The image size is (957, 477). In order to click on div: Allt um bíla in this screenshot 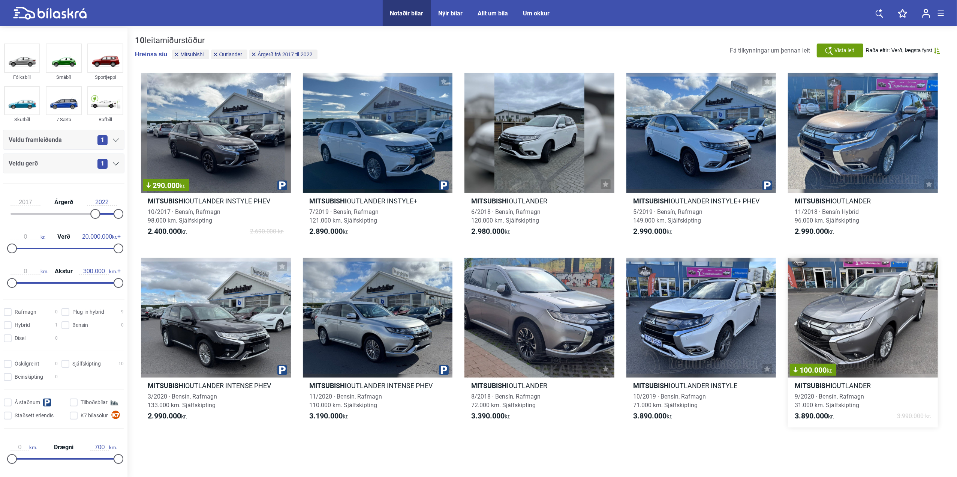, I will do `click(493, 13)`.